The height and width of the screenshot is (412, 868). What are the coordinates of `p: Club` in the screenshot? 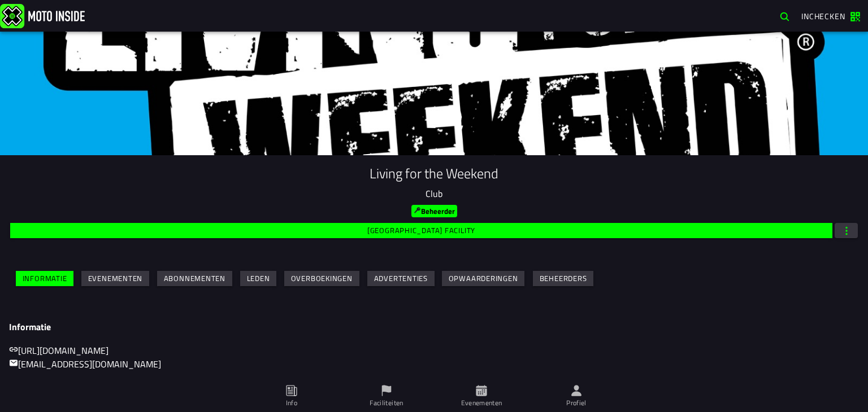 It's located at (434, 194).